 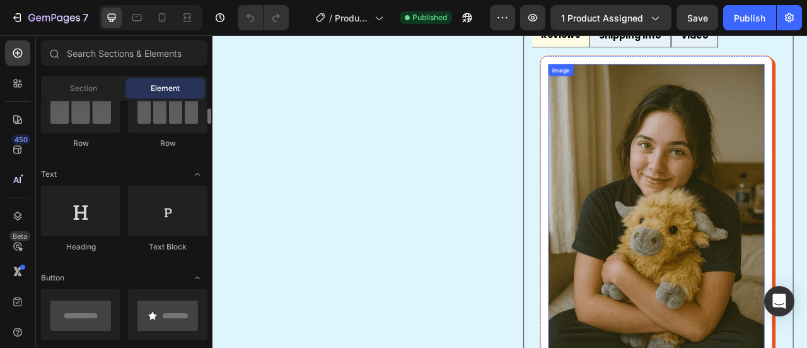 What do you see at coordinates (49, 174) in the screenshot?
I see `span: Text` at bounding box center [49, 174].